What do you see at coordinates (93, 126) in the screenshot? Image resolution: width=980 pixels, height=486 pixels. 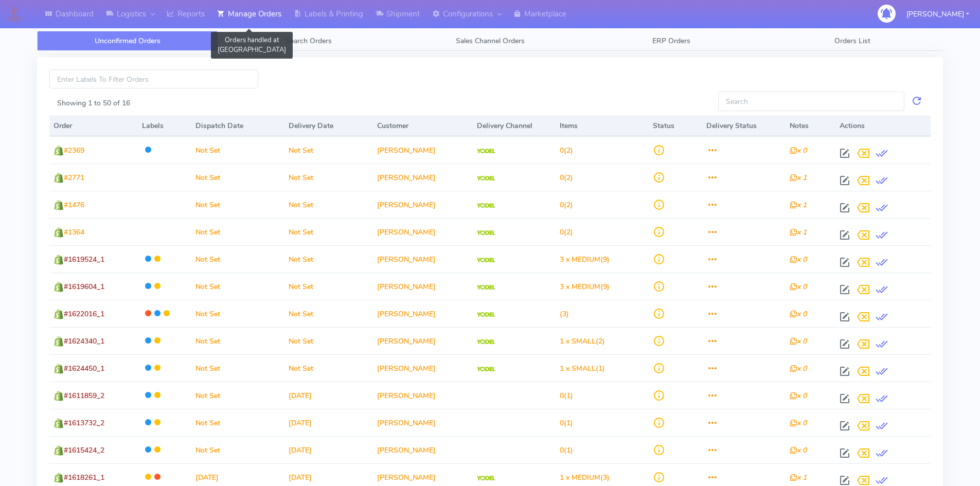 I see `th: Order` at bounding box center [93, 126].